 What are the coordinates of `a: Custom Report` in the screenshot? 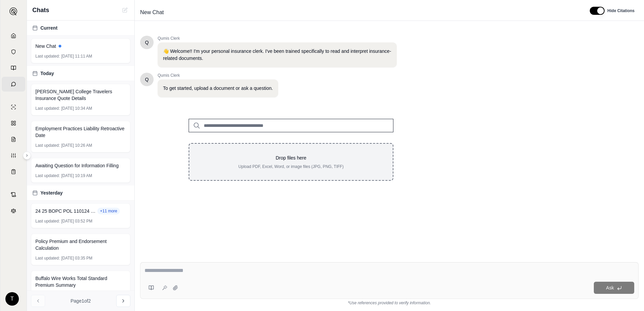 It's located at (14, 156).